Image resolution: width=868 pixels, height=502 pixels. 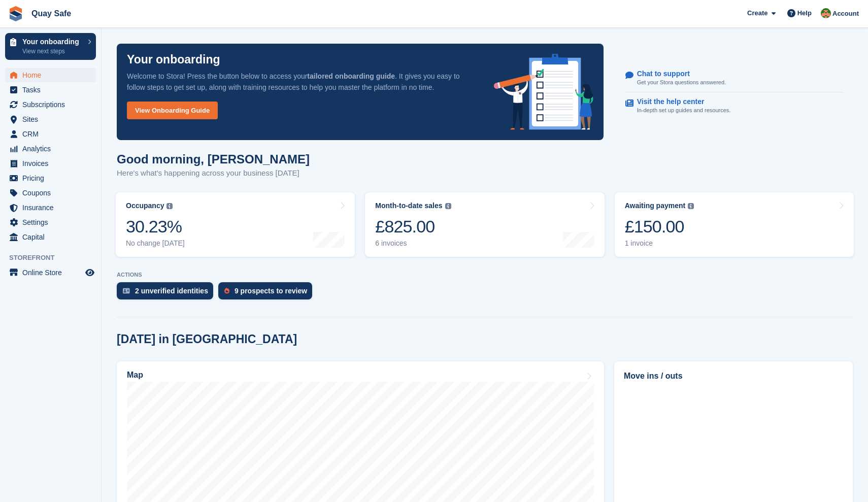 What do you see at coordinates (680, 101) in the screenshot?
I see `p: Visit the help center` at bounding box center [680, 101].